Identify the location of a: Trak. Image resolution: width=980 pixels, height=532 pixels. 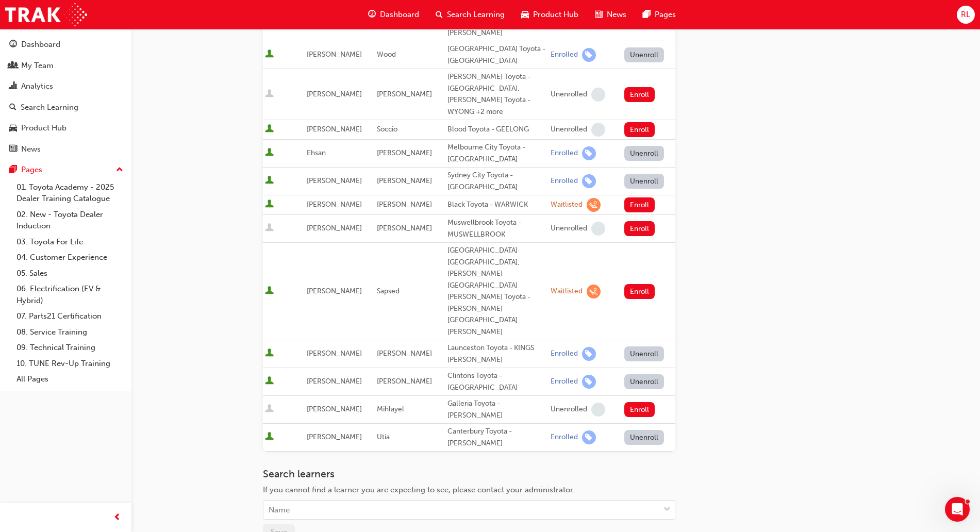
(46, 14).